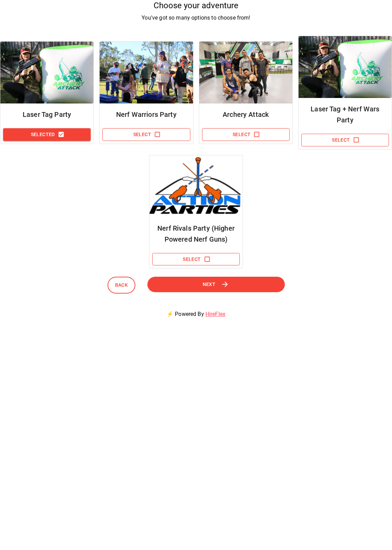  Describe the element at coordinates (146, 114) in the screenshot. I see `h6: Nerf Warriors Party` at that location.